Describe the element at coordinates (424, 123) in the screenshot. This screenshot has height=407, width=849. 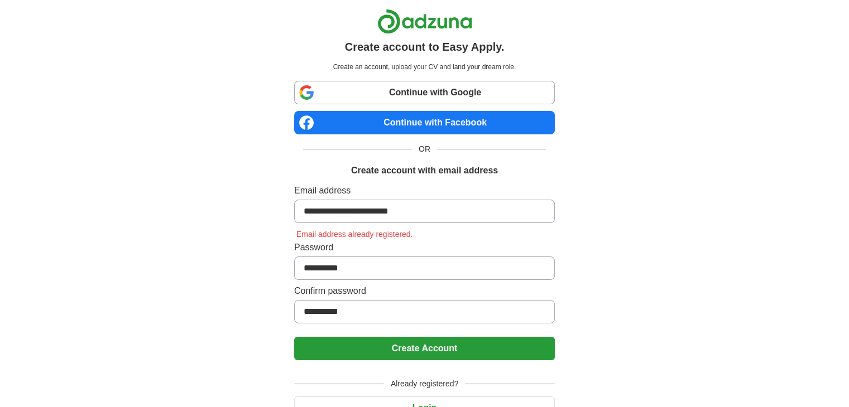
I see `a: Continue with Facebook` at that location.